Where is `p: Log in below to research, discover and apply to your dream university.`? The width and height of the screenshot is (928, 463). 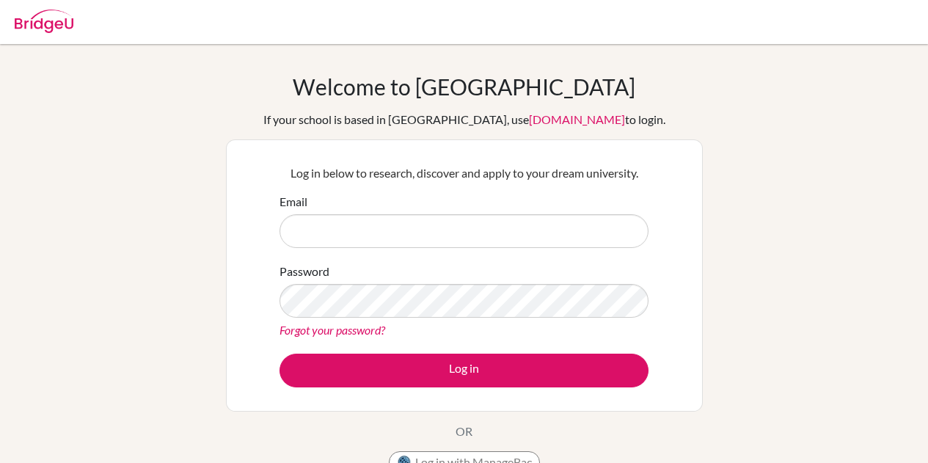 p: Log in below to research, discover and apply to your dream university. is located at coordinates (464, 173).